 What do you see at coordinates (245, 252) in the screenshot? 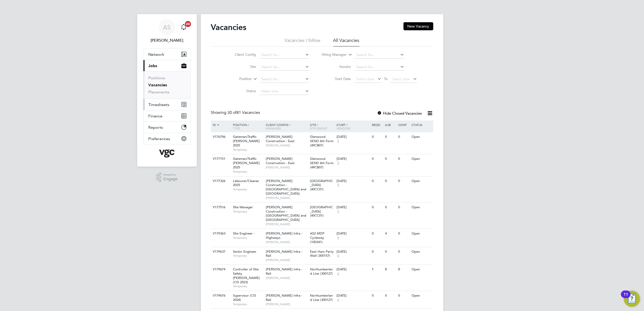
I see `span: Senior Engineer` at bounding box center [245, 252].